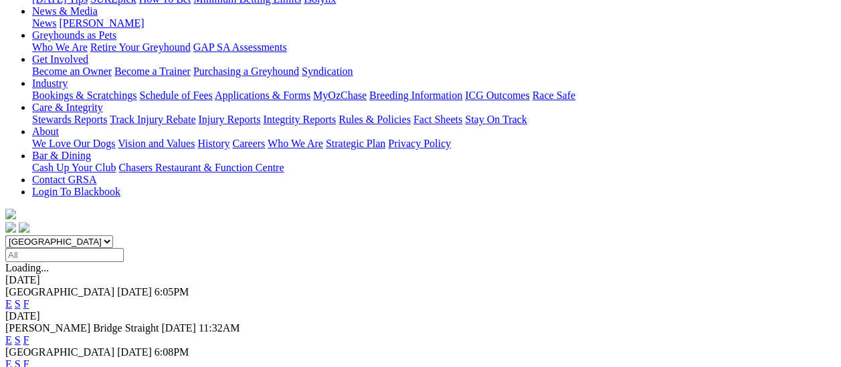  What do you see at coordinates (24, 227) in the screenshot?
I see `img: twitter.svg` at bounding box center [24, 227].